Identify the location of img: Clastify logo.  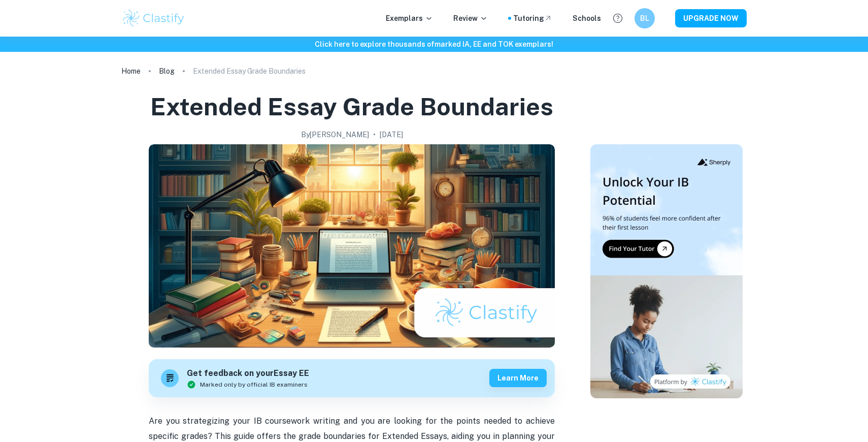
(153, 19).